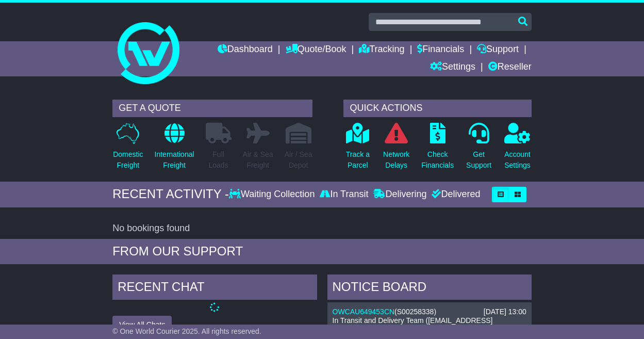  Describe the element at coordinates (479, 160) in the screenshot. I see `p: Get Support` at that location.